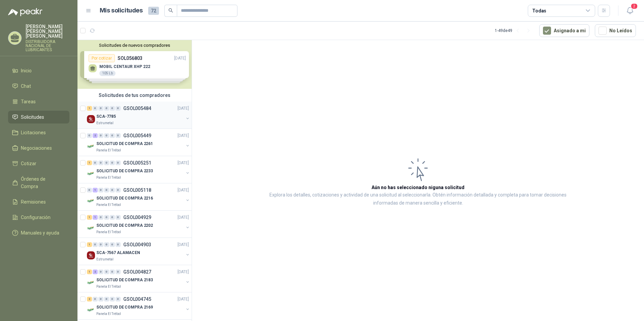  Describe the element at coordinates (630, 11) in the screenshot. I see `button: 2` at that location.